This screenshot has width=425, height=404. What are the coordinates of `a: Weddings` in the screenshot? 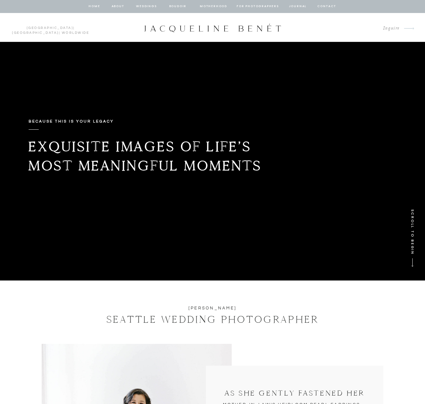 It's located at (146, 7).